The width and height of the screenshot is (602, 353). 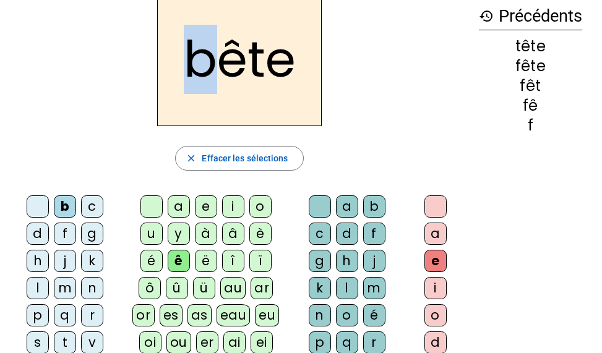 What do you see at coordinates (204, 288) in the screenshot?
I see `div: ü` at bounding box center [204, 288].